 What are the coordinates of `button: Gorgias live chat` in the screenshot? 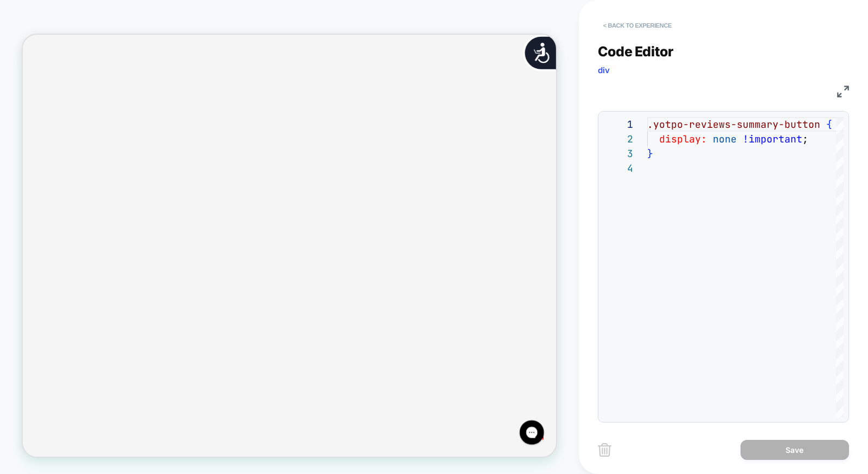 It's located at (22, 20).